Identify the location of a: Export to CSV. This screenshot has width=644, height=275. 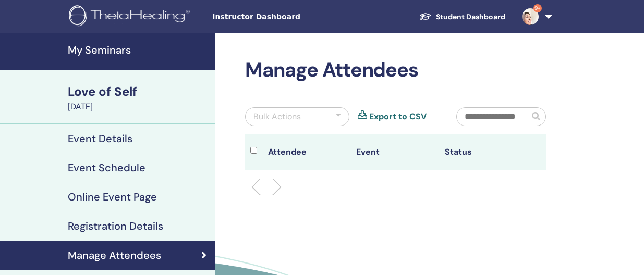
(398, 117).